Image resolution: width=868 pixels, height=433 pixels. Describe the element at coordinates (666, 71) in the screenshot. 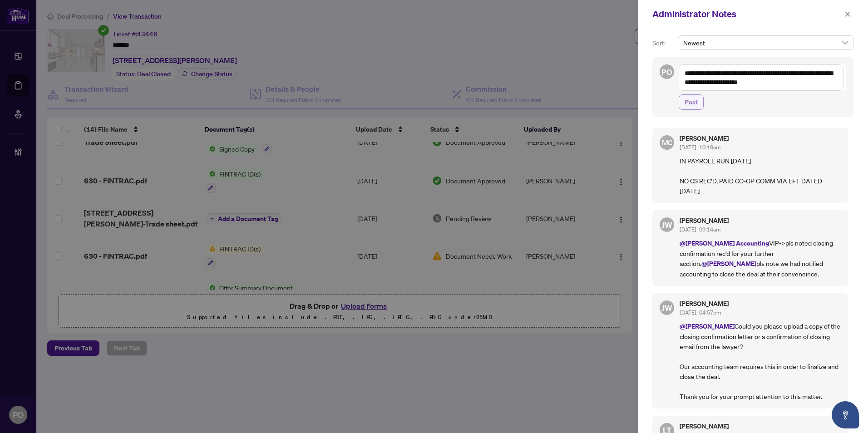

I see `span: PO` at that location.